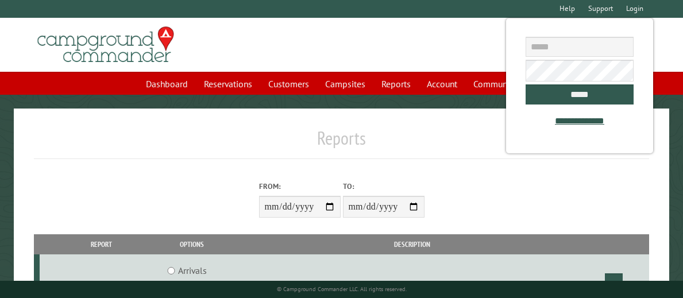  What do you see at coordinates (100, 244) in the screenshot?
I see `th: Report` at bounding box center [100, 244].